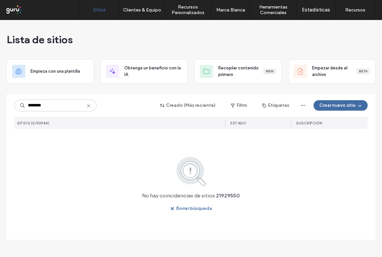 The height and width of the screenshot is (257, 382). What do you see at coordinates (240, 72) in the screenshot?
I see `span: Recopilar contenido primero` at bounding box center [240, 72].